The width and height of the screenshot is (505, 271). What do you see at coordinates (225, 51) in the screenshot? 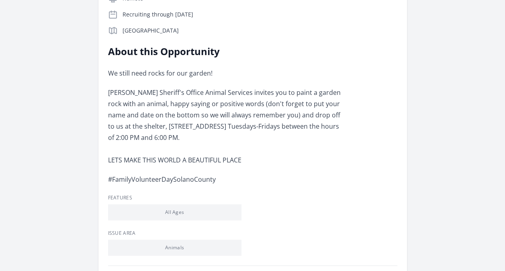
I see `h2: About this Opportunity` at bounding box center [225, 51].